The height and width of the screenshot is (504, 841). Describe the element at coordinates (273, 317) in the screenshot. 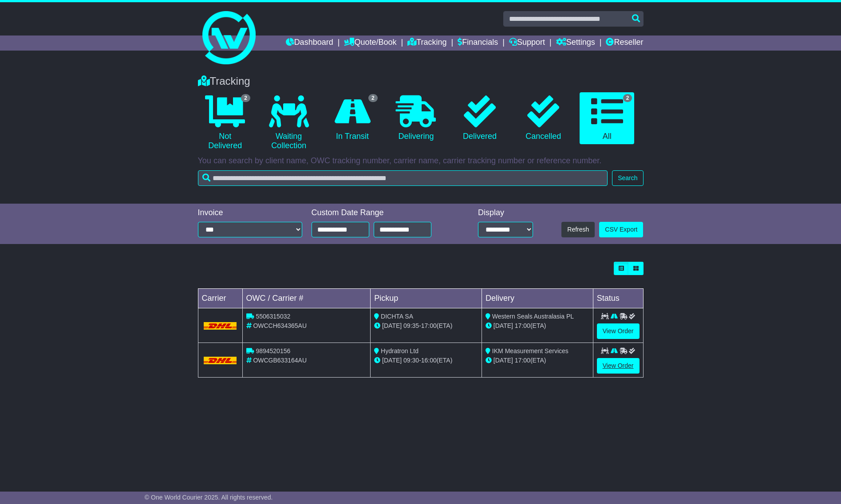

I see `span: 5506315032` at that location.